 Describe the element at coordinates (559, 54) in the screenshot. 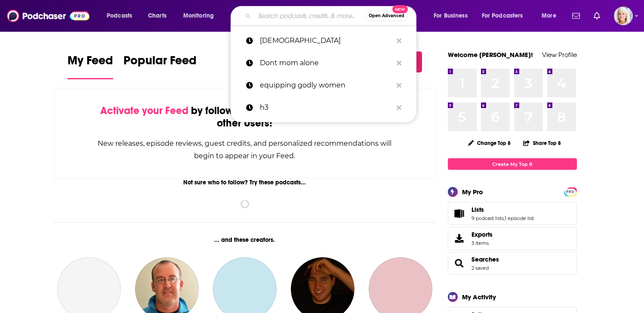

I see `a: View Profile` at that location.